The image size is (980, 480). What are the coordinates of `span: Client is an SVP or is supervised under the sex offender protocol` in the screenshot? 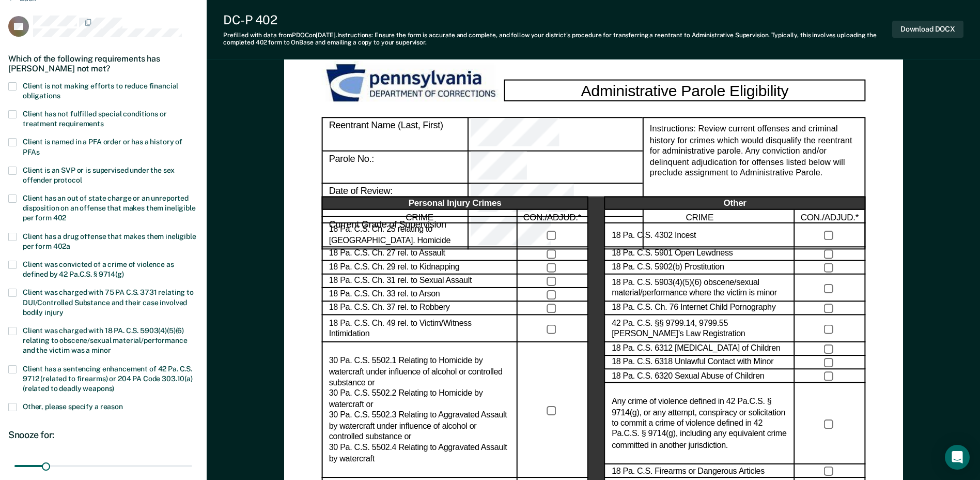 It's located at (98, 174).